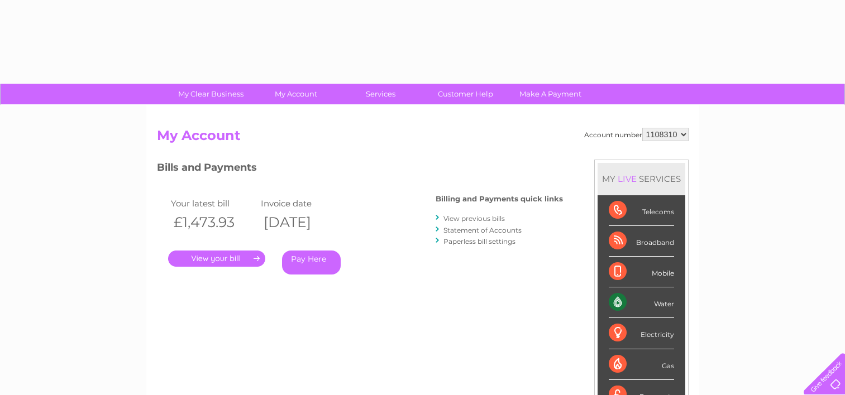 The width and height of the screenshot is (845, 395). I want to click on div: Gas, so click(641, 365).